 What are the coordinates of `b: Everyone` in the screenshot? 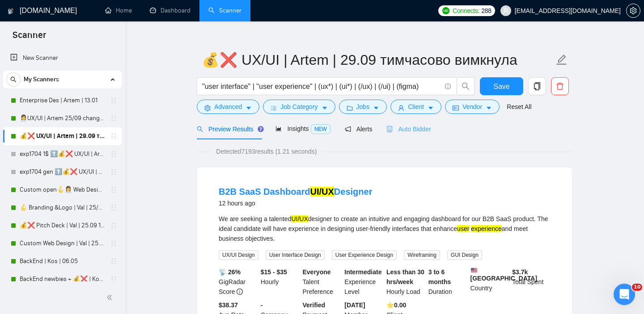 It's located at (317, 272).